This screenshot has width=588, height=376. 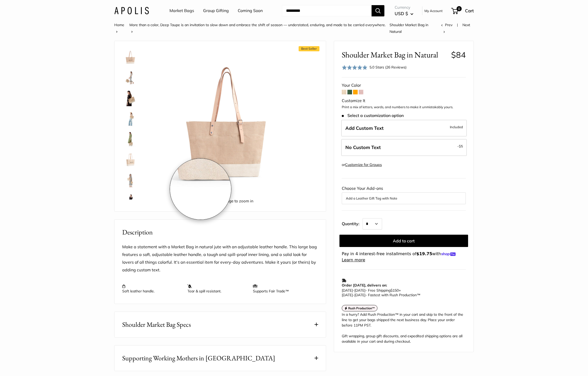 I want to click on button: Add to cart, so click(x=404, y=241).